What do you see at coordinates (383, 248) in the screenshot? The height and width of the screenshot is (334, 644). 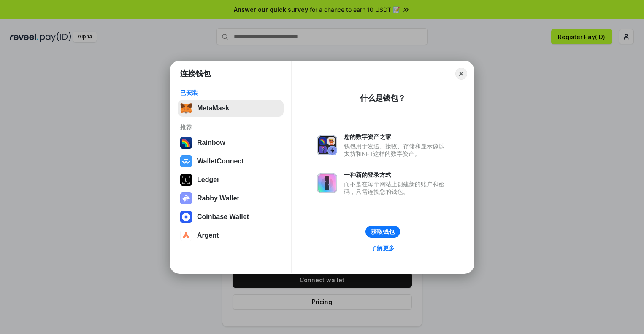 I see `div: 了解更多` at bounding box center [383, 248].